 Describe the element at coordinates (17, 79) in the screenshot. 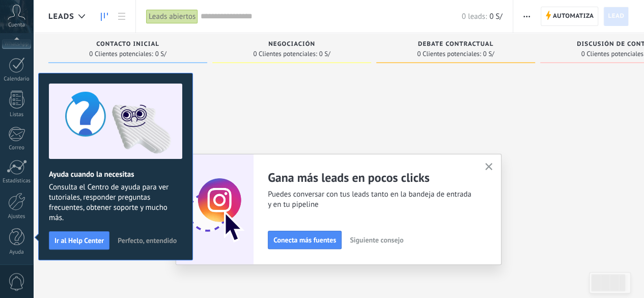

I see `div: Calendario` at that location.